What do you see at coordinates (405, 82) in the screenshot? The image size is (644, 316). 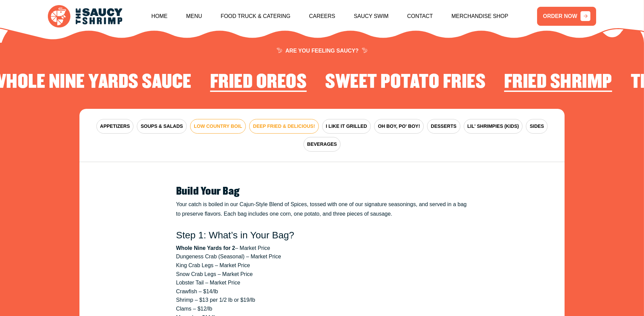 I see `h2: Sweet Potato Fries` at bounding box center [405, 82].